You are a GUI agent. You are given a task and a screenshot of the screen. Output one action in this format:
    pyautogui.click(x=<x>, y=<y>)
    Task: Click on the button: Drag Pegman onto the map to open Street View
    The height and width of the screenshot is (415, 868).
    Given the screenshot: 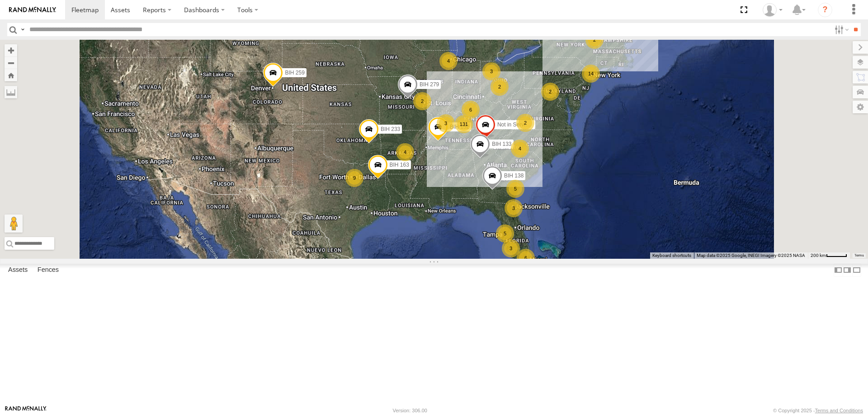 What is the action you would take?
    pyautogui.click(x=13, y=224)
    